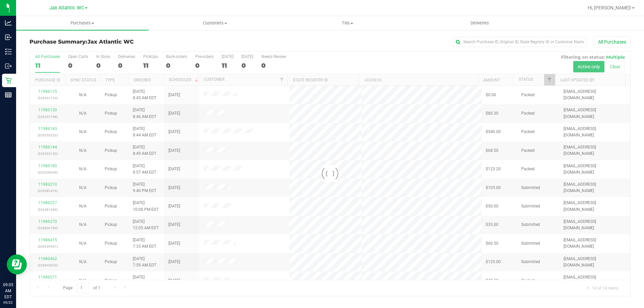 This screenshot has height=308, width=644. What do you see at coordinates (83, 23) in the screenshot?
I see `a: Purchases` at bounding box center [83, 23].